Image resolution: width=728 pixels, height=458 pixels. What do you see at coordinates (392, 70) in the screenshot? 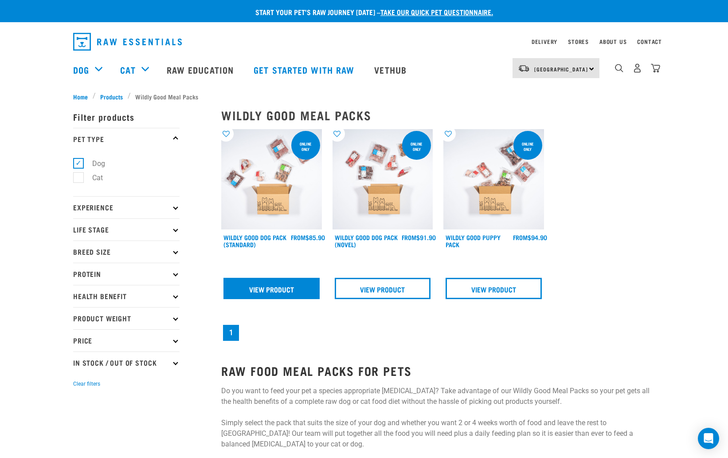
I see `a: Vethub` at bounding box center [392, 70].